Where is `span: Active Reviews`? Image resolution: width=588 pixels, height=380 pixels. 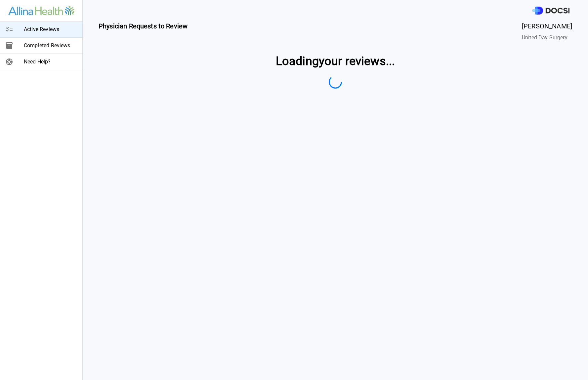
span: Active Reviews is located at coordinates (50, 30).